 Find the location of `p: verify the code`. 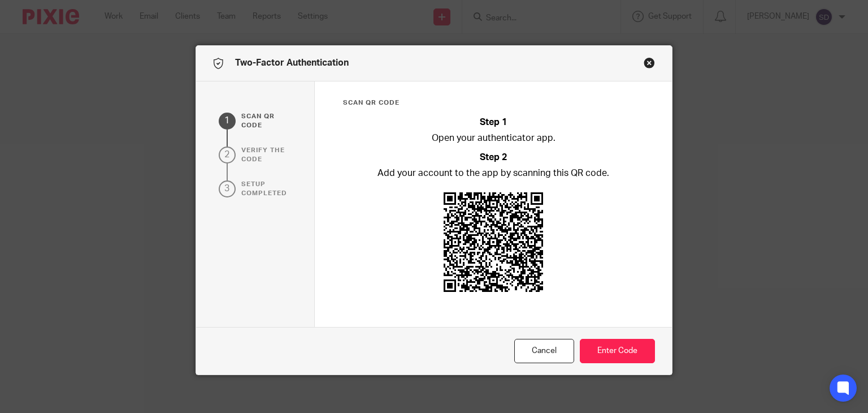

p: verify the code is located at coordinates (267, 155).